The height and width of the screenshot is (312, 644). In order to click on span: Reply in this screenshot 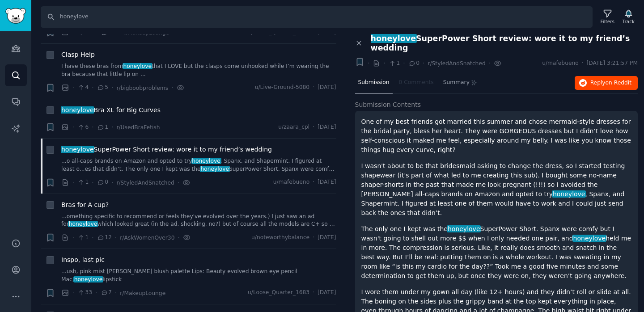, I will do `click(611, 83)`.